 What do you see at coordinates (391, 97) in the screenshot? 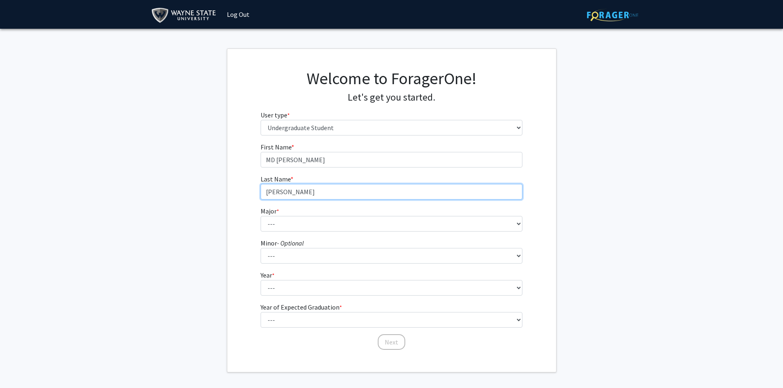
I see `h4: Let's get you started.` at bounding box center [391, 97].